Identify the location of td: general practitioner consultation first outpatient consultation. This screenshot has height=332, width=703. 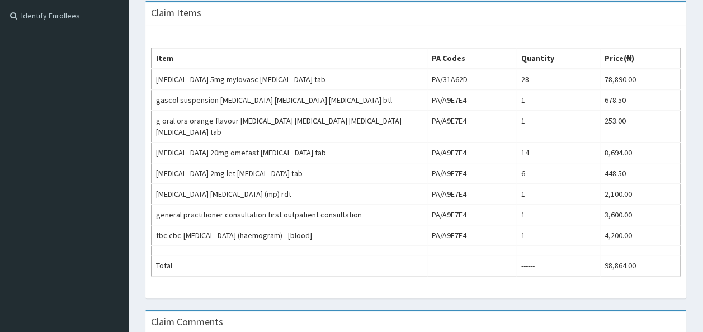
(289, 215).